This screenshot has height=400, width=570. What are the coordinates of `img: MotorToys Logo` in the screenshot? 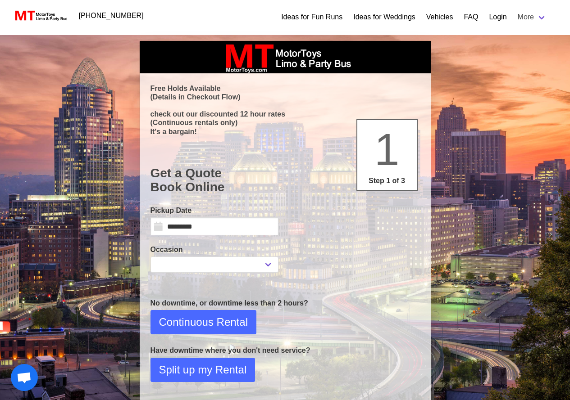 It's located at (40, 16).